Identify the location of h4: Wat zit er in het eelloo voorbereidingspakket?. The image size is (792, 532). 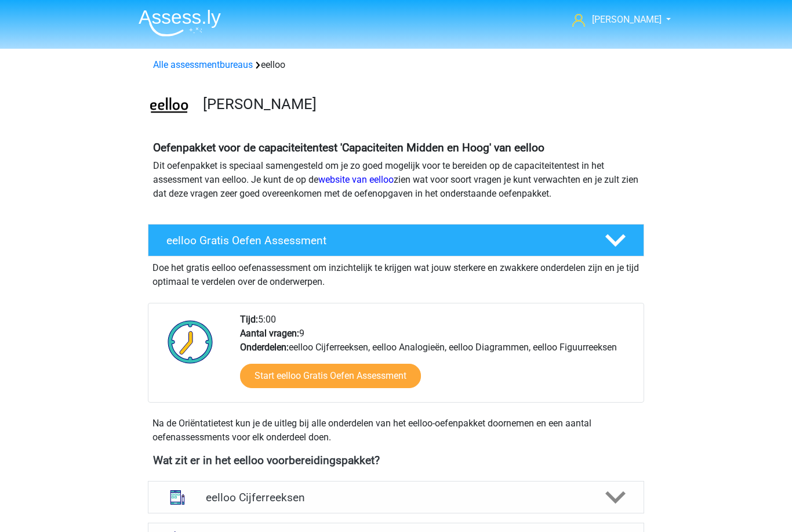
(396, 460).